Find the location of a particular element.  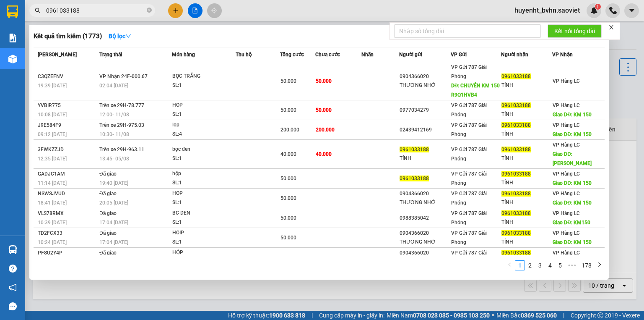

span: Người nhận is located at coordinates (514, 55).